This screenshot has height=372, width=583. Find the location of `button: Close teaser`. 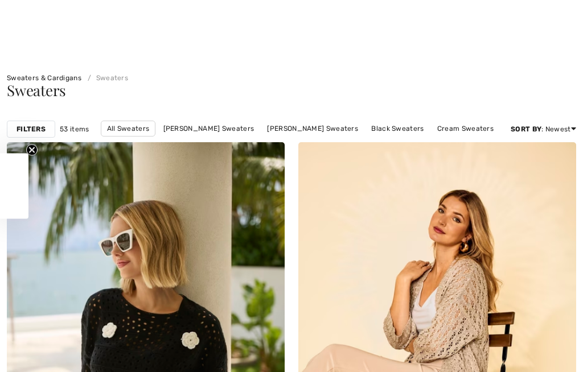

button: Close teaser is located at coordinates (32, 150).